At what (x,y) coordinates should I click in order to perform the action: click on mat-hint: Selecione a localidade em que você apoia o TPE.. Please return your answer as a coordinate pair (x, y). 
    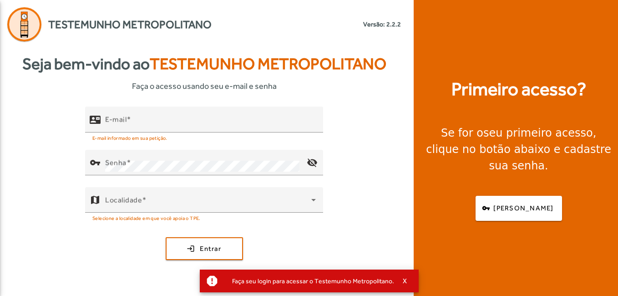
    Looking at the image, I should click on (146, 217).